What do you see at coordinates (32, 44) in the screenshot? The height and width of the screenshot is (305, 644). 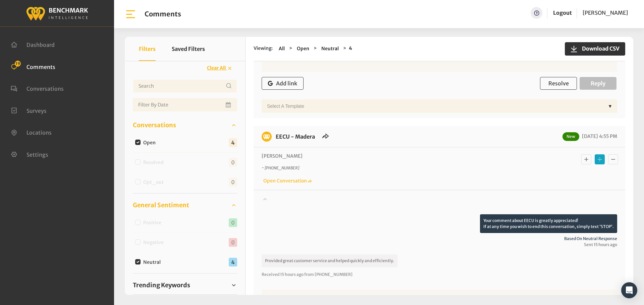 I see `a: Dashboard` at bounding box center [32, 44].